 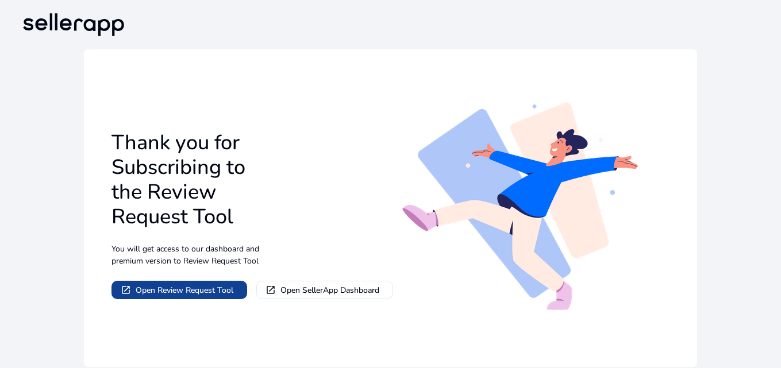 I want to click on img: sellerapp-logo, so click(x=74, y=25).